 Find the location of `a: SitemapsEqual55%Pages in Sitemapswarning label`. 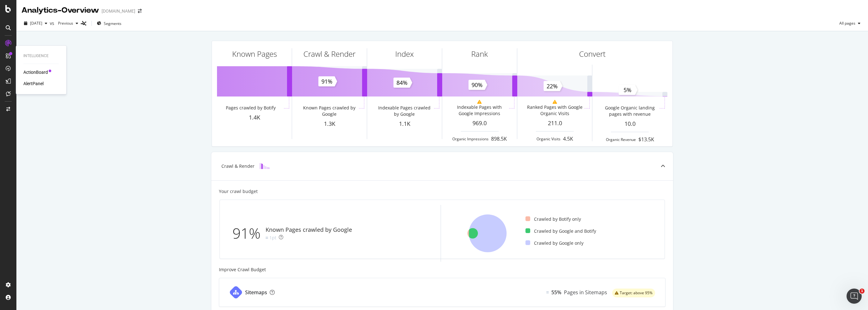

a: SitemapsEqual55%Pages in Sitemapswarning label is located at coordinates (442, 292).